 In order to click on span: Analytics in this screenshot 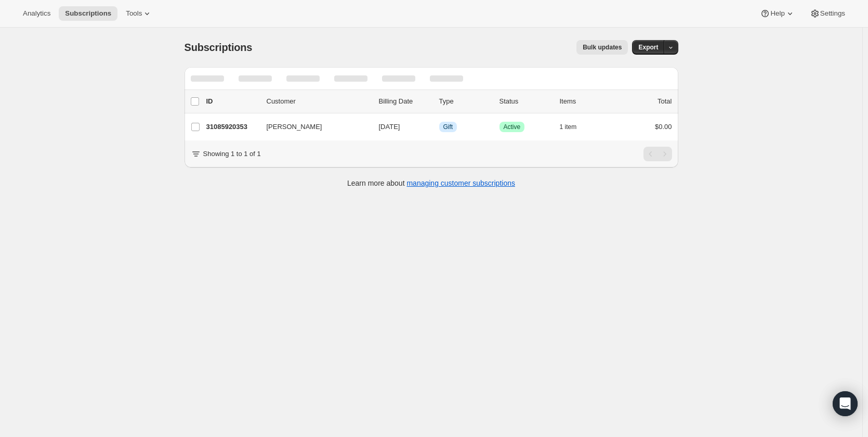, I will do `click(36, 14)`.